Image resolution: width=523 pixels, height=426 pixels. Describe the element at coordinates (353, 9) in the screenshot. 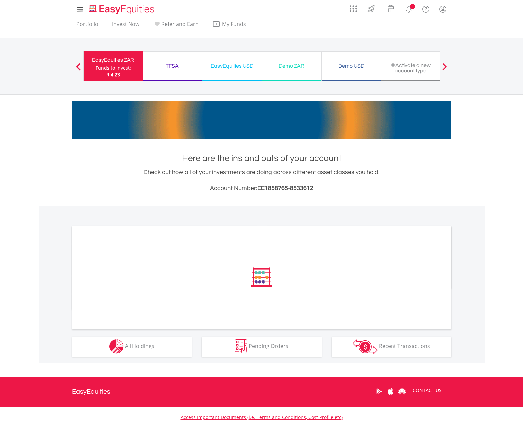

I see `img: grid-menu-icon.svg` at that location.